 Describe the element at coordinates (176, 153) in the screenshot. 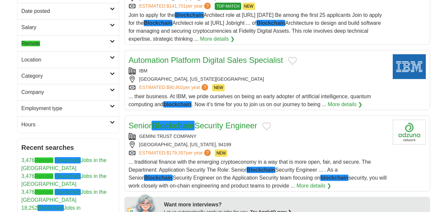

I see `span: $179,357` at that location.